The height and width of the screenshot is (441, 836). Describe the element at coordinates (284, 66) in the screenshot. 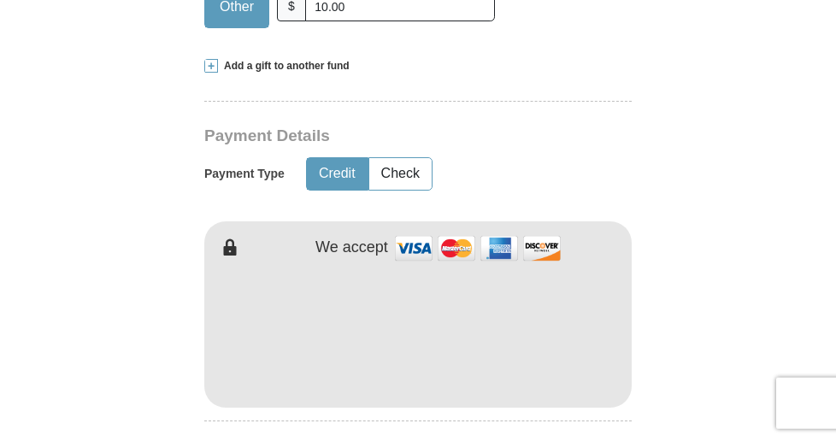

I see `span: Add a gift to another fund` at that location.